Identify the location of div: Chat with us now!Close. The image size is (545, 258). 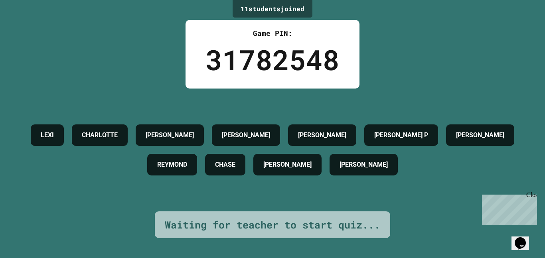
(29, 27).